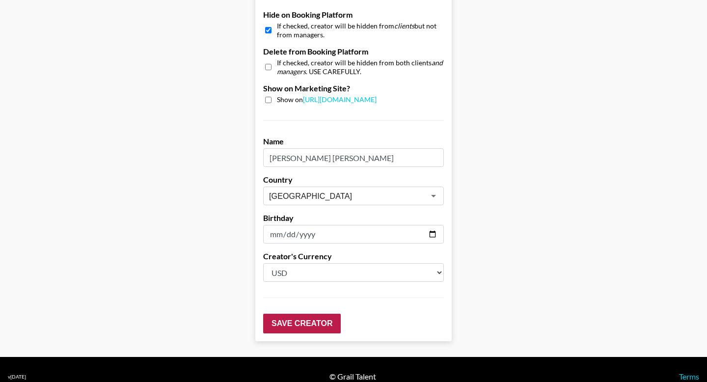 The height and width of the screenshot is (382, 707). Describe the element at coordinates (433, 196) in the screenshot. I see `button: Open` at that location.